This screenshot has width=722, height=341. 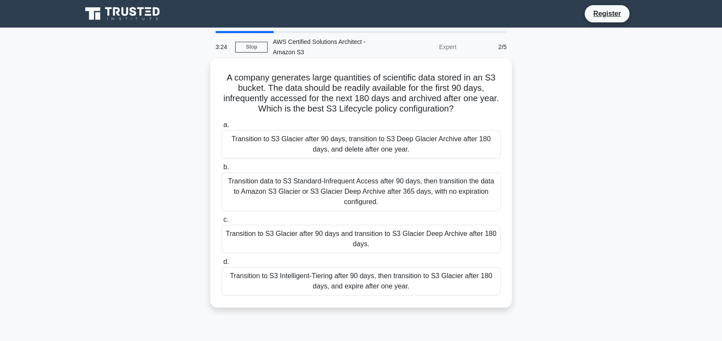 What do you see at coordinates (223, 47) in the screenshot?
I see `div: 3:24` at bounding box center [223, 47].